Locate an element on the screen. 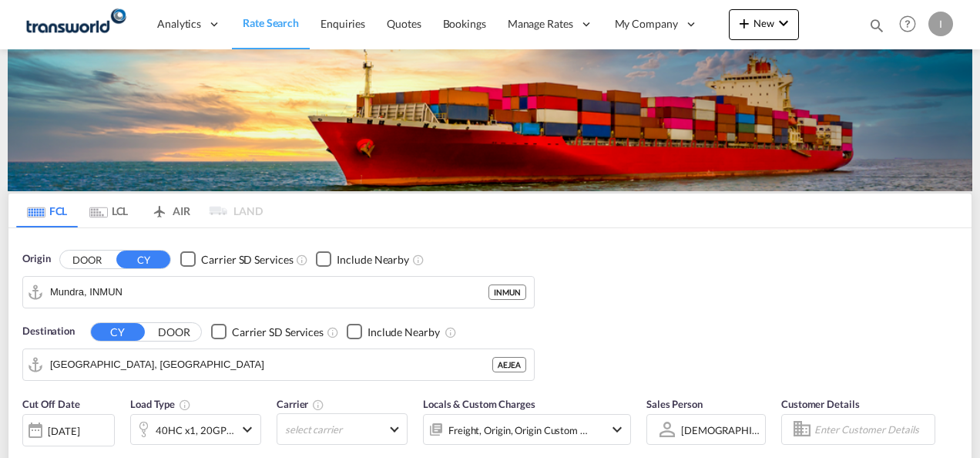 This screenshot has width=980, height=458. span: Customer Details is located at coordinates (820, 403).